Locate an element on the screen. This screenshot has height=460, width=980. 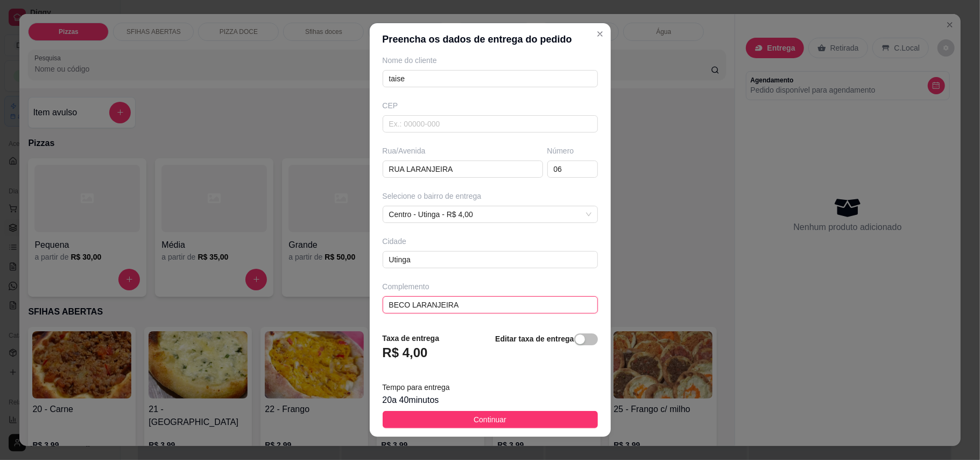
div: Rua/Avenida is located at coordinates (463, 151).